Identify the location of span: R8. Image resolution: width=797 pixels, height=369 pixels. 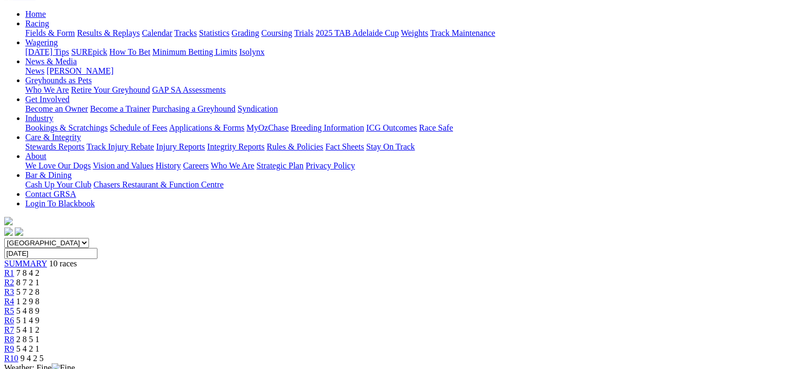
(9, 339).